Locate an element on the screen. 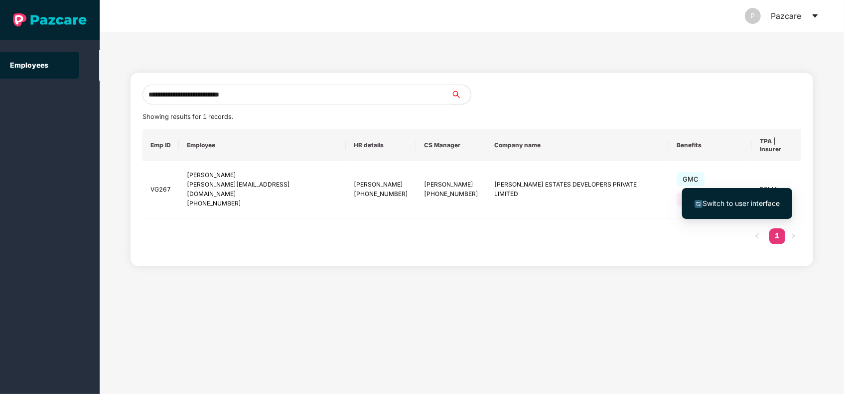 Image resolution: width=844 pixels, height=394 pixels. td: VG267 is located at coordinates (160, 190).